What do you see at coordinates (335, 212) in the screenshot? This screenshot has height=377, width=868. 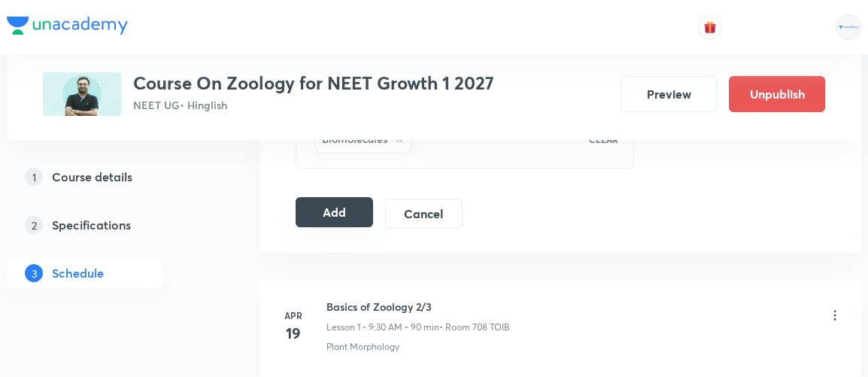 I see `button: Add` at bounding box center [335, 212].